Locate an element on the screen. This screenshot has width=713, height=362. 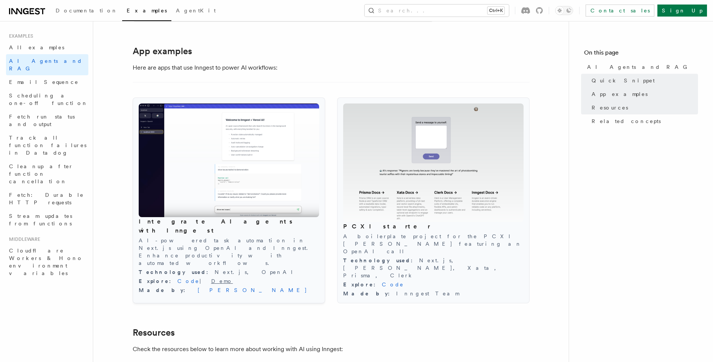
a: Email Sequence is located at coordinates (47, 82).